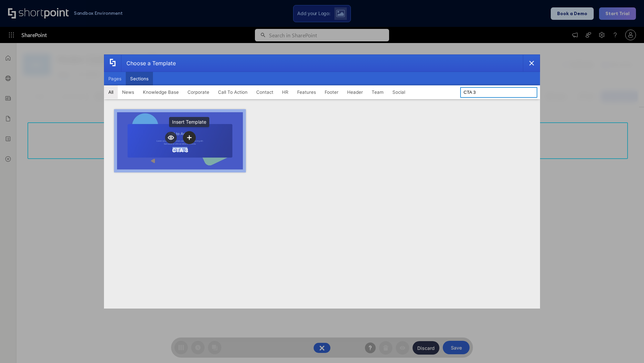  Describe the element at coordinates (627, 347) in the screenshot. I see `div: Chat Widget` at that location.